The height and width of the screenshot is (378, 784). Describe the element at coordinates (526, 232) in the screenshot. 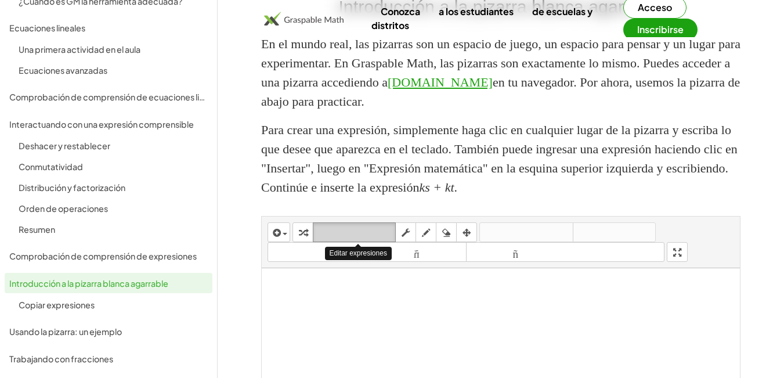

I see `button: deshacer` at that location.